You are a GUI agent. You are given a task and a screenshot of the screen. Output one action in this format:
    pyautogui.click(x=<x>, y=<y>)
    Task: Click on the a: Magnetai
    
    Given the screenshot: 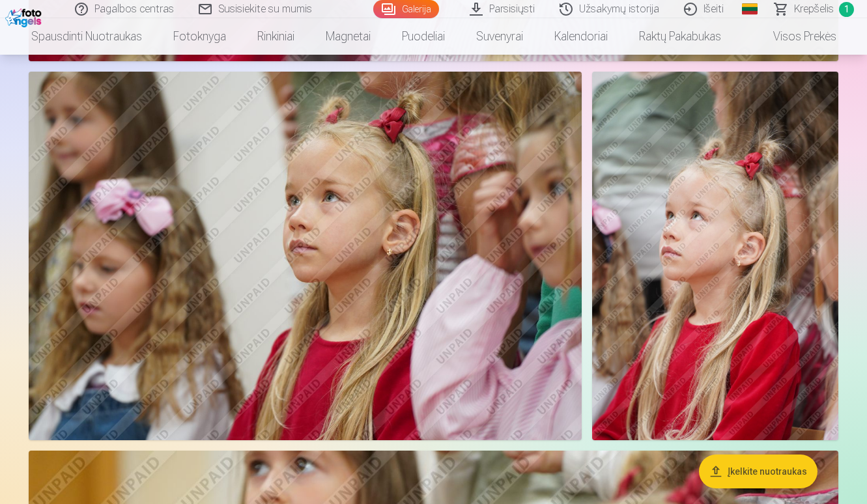 What is the action you would take?
    pyautogui.click(x=348, y=36)
    